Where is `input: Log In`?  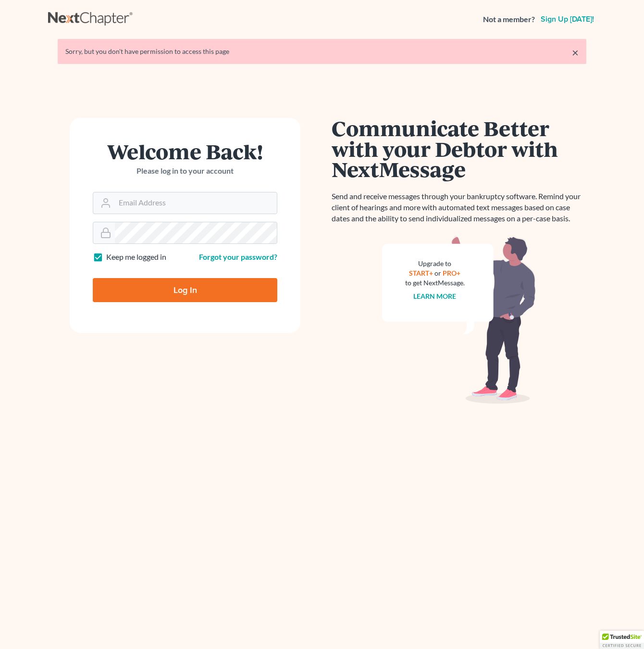
input: Log In is located at coordinates (185, 290).